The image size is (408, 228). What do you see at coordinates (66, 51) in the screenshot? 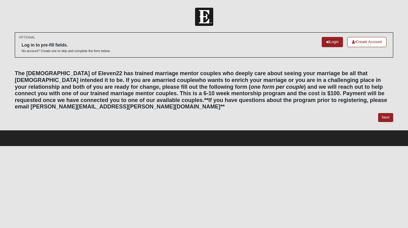
I see `p: No account? Create one or skip and complete the form below.` at bounding box center [66, 51].